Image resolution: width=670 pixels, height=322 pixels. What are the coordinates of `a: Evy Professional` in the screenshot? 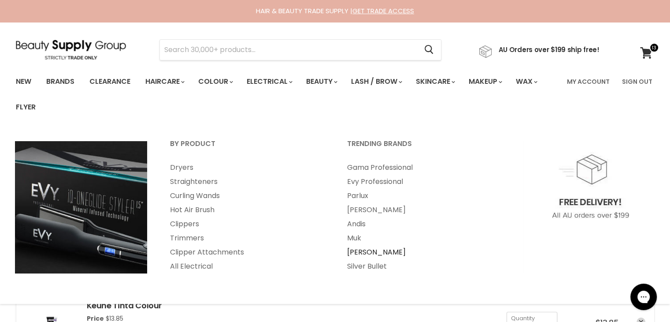 It's located at (424, 182).